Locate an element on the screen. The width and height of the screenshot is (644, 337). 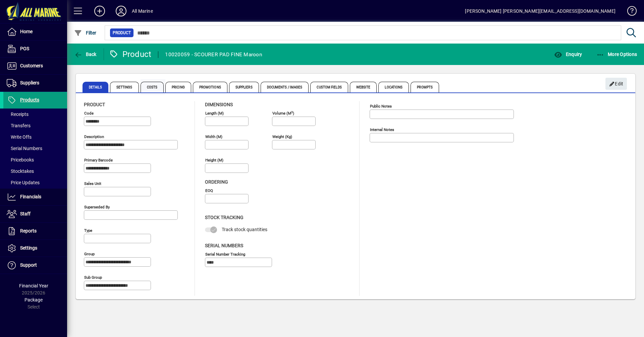
div: All Marine is located at coordinates (142, 11).